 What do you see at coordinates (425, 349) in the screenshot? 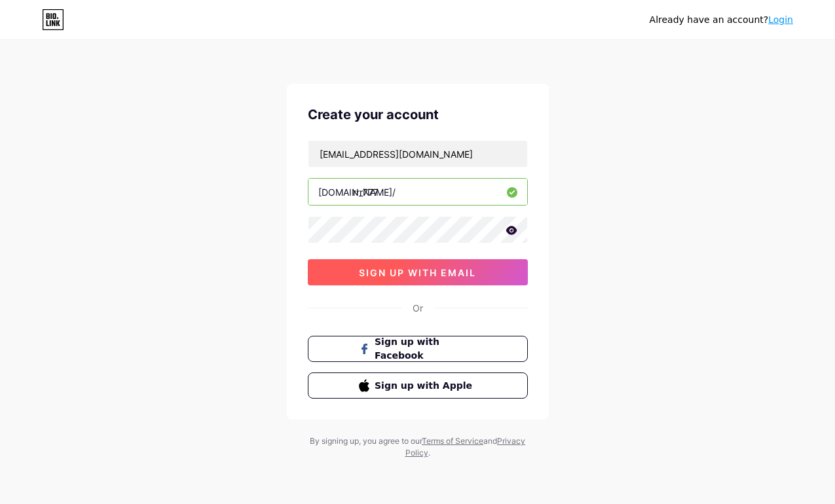
I see `span: Sign up with Facebook` at bounding box center [425, 349].